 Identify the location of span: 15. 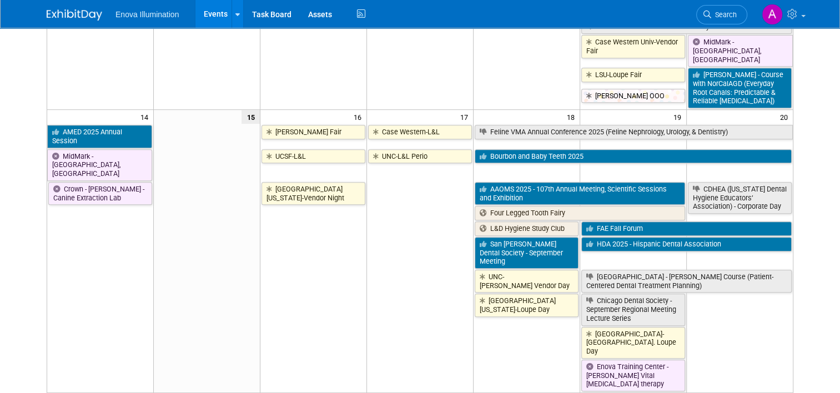
(250, 117).